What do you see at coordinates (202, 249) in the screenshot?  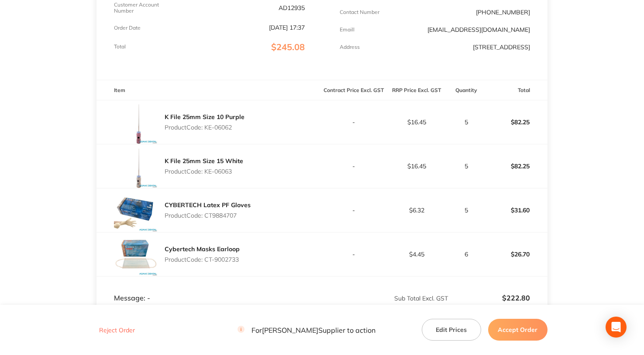 I see `a: Cybertech Masks Earloop` at bounding box center [202, 249].